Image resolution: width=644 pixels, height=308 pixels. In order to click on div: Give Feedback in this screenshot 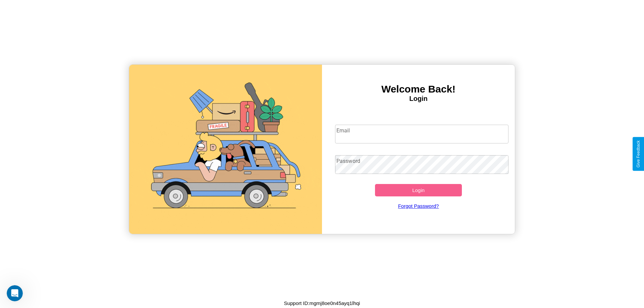, I will do `click(638, 154)`.